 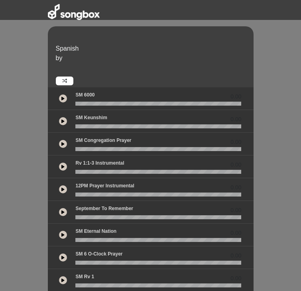 What do you see at coordinates (84, 276) in the screenshot?
I see `p: SM Rv 1` at bounding box center [84, 276].